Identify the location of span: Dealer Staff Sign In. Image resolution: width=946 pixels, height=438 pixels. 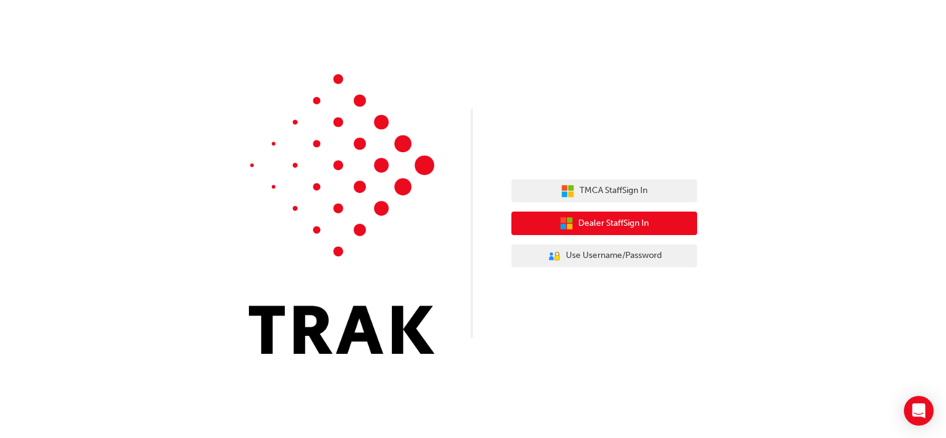
(613, 223).